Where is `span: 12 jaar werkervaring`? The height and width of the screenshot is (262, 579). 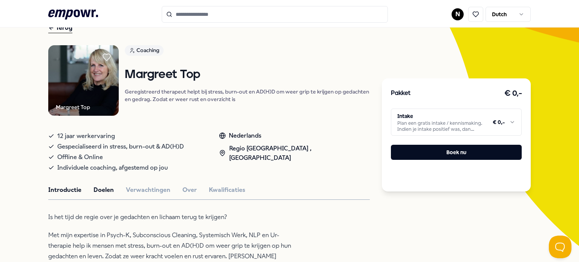
span: 12 jaar werkervaring is located at coordinates (86, 136).